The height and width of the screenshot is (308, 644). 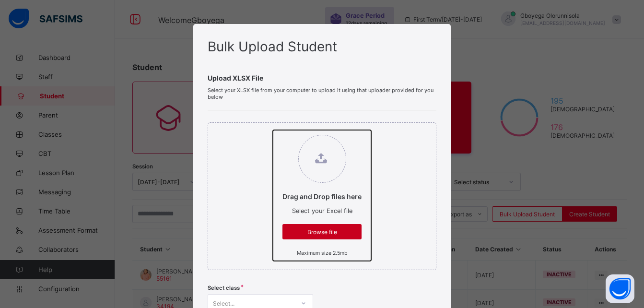 What do you see at coordinates (322, 211) in the screenshot?
I see `span: Select your Excel file` at bounding box center [322, 211].